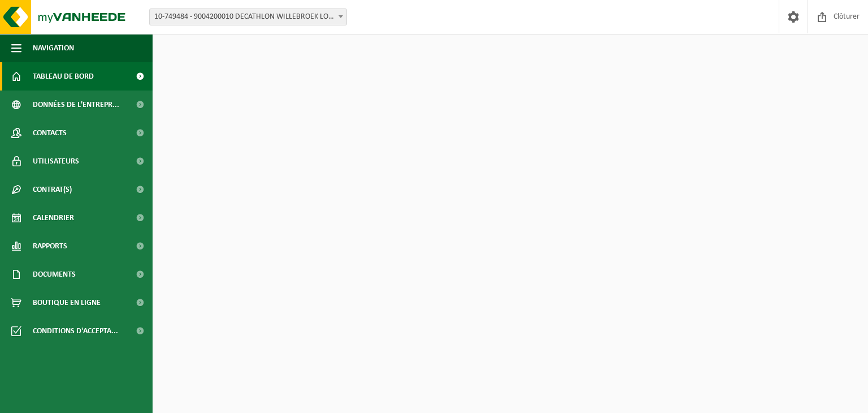 The height and width of the screenshot is (413, 868). I want to click on span: Données de l'entrepr..., so click(76, 104).